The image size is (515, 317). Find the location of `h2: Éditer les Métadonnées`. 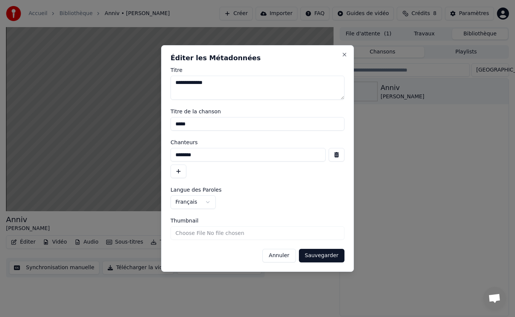

h2: Éditer les Métadonnées is located at coordinates (258, 58).